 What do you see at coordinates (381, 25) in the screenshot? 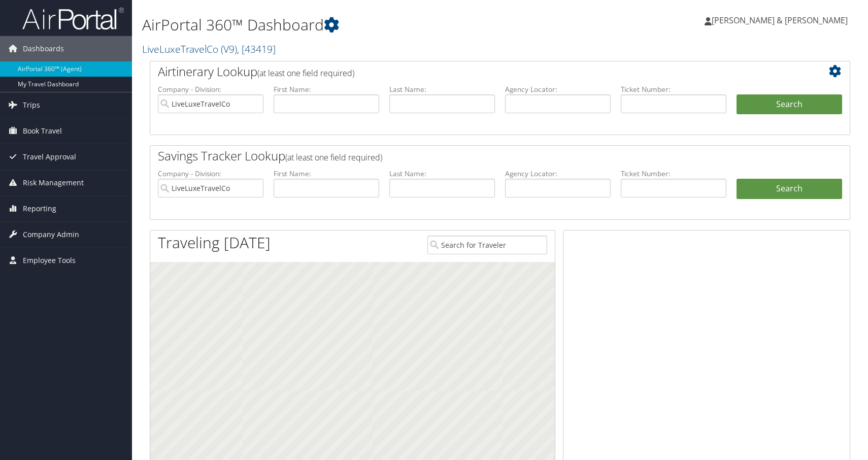
I see `h1: AirPortal 360™ Dashboard` at bounding box center [381, 25].